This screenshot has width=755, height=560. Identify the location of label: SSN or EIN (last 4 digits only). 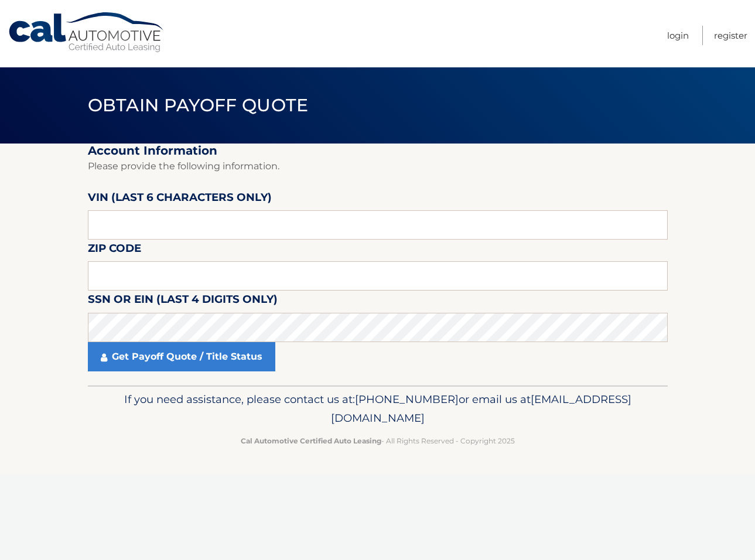
(182, 301).